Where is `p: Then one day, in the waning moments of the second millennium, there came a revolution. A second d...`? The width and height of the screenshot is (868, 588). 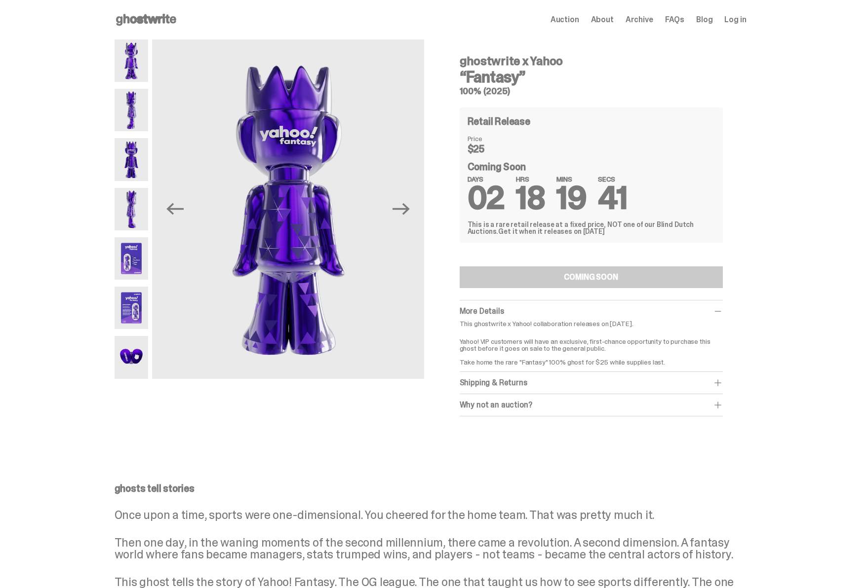
p: Then one day, in the waning moments of the second millennium, there came a revolution. A second d... is located at coordinates (431, 549).